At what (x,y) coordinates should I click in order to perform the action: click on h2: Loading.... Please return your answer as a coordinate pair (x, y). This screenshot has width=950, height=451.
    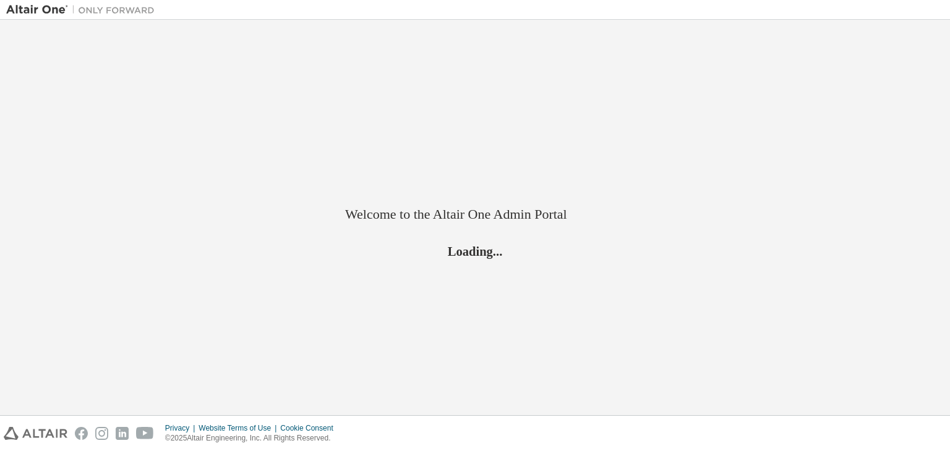
    Looking at the image, I should click on (475, 252).